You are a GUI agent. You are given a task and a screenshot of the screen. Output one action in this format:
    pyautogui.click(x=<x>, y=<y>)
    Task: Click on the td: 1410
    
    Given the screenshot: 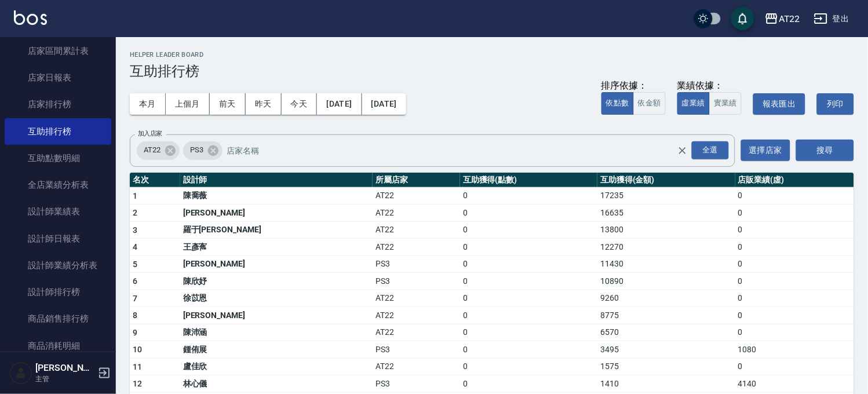 What is the action you would take?
    pyautogui.click(x=666, y=384)
    